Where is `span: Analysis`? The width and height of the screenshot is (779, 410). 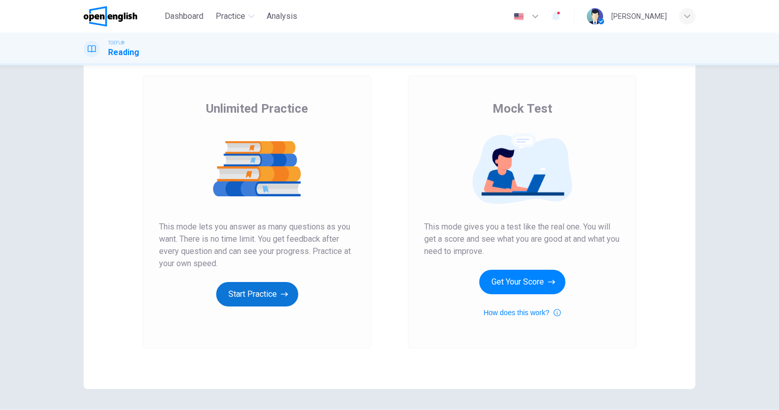 span: Analysis is located at coordinates (282, 16).